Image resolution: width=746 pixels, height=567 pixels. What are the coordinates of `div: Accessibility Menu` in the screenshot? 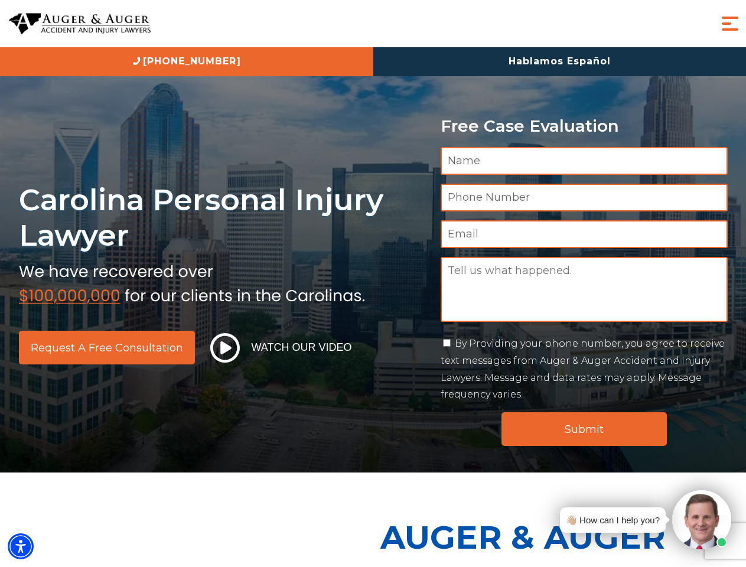 It's located at (21, 546).